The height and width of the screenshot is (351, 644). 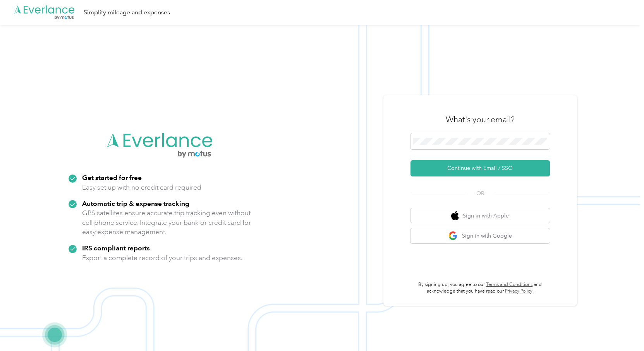 What do you see at coordinates (166, 223) in the screenshot?
I see `p: GPS satellites ensure accurate trip tracking even without cell phone service. Integrate your bank...` at bounding box center [166, 223].